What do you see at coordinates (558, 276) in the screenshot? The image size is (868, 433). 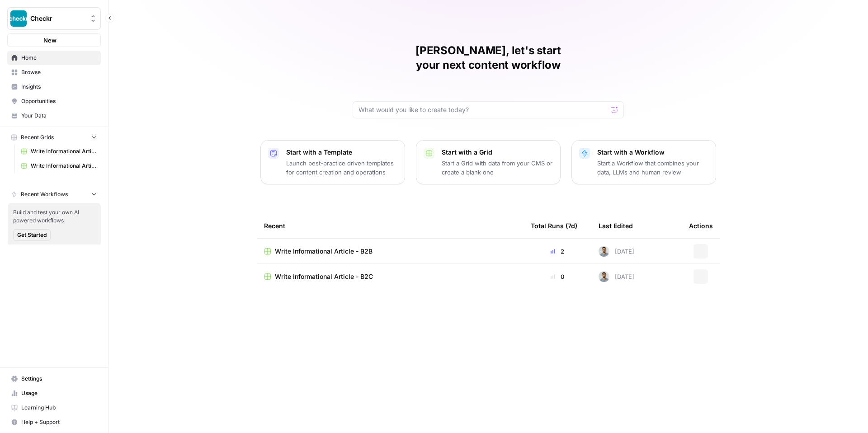 I see `div: 0` at bounding box center [558, 276].